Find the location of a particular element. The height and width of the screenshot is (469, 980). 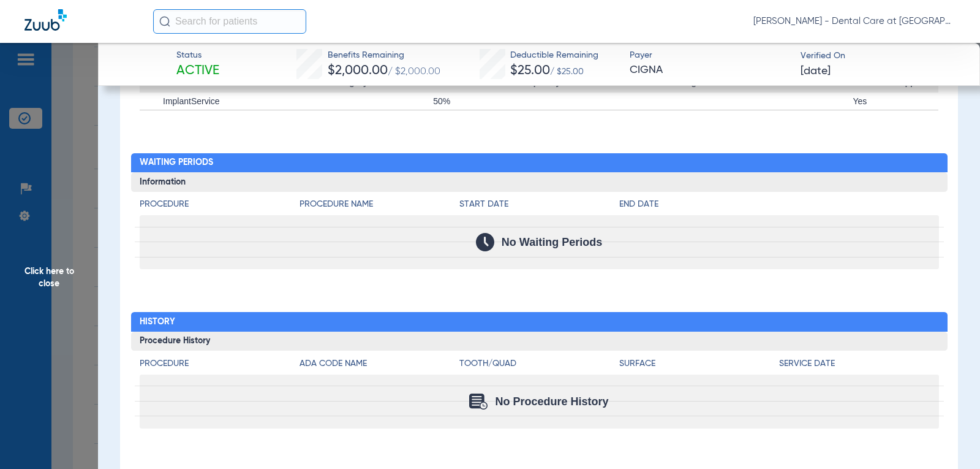

app-breakdown-title: Tooth/Quad is located at coordinates (539, 366).